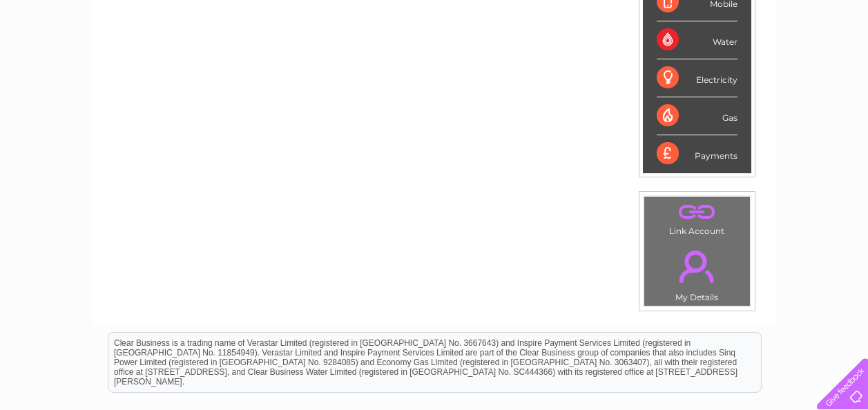 The width and height of the screenshot is (868, 410). Describe the element at coordinates (655, 16) in the screenshot. I see `a: 0333 014 3131` at that location.